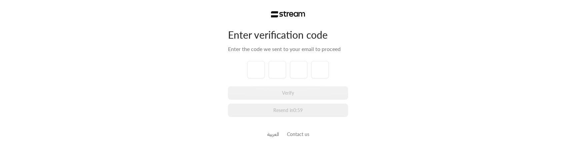 This screenshot has width=576, height=151. Describe the element at coordinates (288, 49) in the screenshot. I see `div: Enter the code we sent to your email to proceed` at that location.